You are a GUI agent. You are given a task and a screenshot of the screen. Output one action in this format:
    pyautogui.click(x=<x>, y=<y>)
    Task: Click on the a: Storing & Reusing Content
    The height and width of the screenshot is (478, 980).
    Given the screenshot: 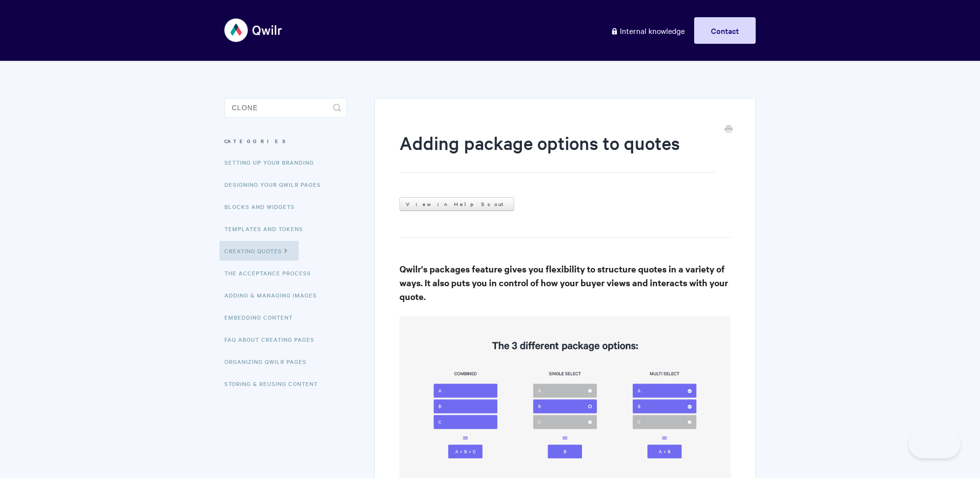 What is the action you would take?
    pyautogui.click(x=274, y=383)
    